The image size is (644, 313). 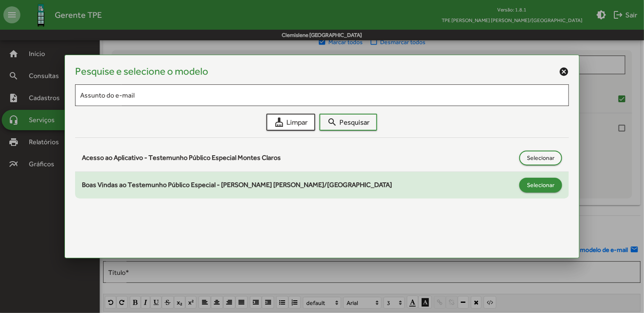 What do you see at coordinates (181, 157) in the screenshot?
I see `span: Acesso ao Aplicativo - Testemunho Público Especial Montes Claros` at bounding box center [181, 157].